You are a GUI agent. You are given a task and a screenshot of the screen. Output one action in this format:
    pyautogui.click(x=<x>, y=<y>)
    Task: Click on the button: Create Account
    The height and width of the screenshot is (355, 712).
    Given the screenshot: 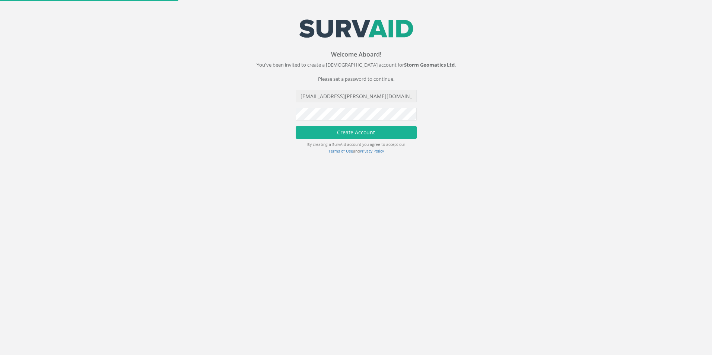 What is the action you would take?
    pyautogui.click(x=356, y=133)
    